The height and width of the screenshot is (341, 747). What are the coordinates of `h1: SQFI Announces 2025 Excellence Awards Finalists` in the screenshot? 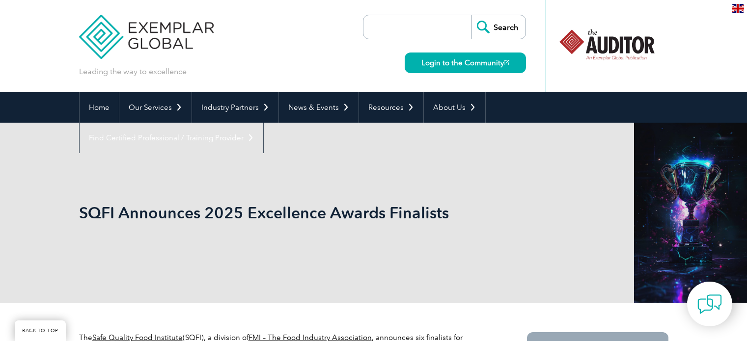 It's located at (267, 213).